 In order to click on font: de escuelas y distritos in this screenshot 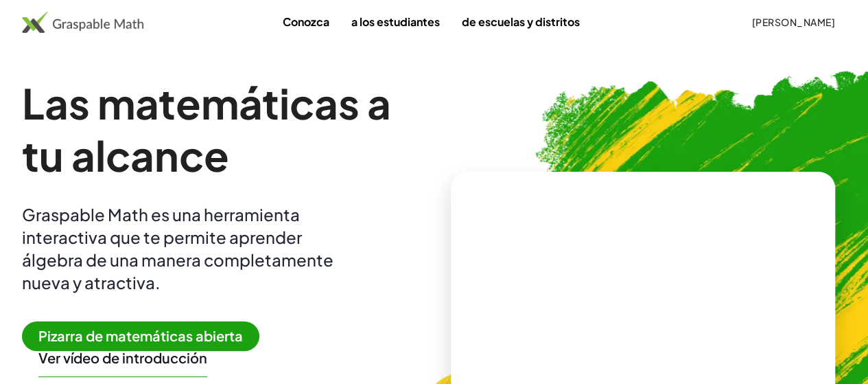, I will do `click(521, 21)`.